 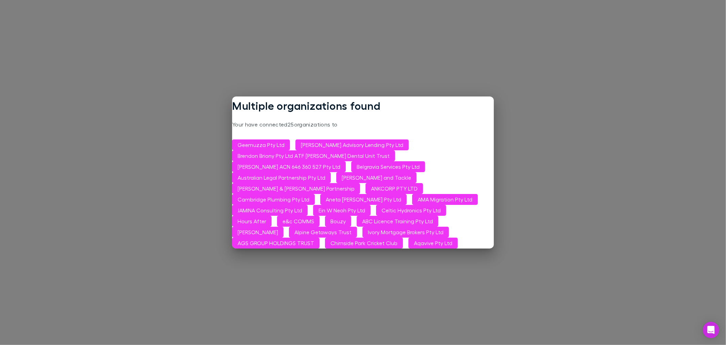 I want to click on button: Ivory Mortgage Brokers Pty Ltd, so click(x=406, y=232).